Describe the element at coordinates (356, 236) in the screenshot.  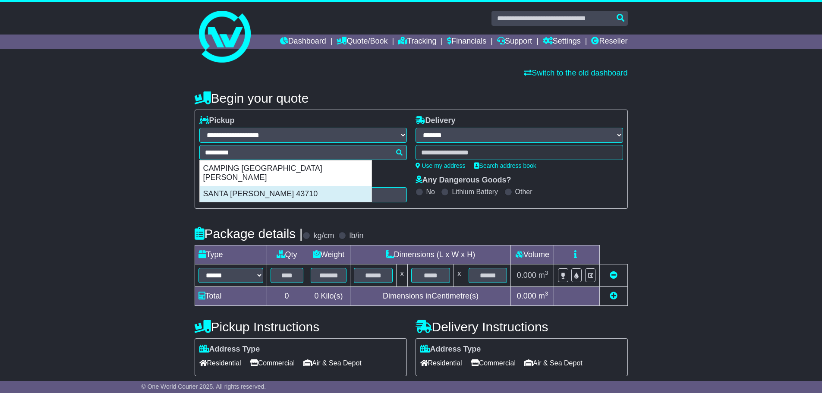
I see `label: lb/in` at that location.